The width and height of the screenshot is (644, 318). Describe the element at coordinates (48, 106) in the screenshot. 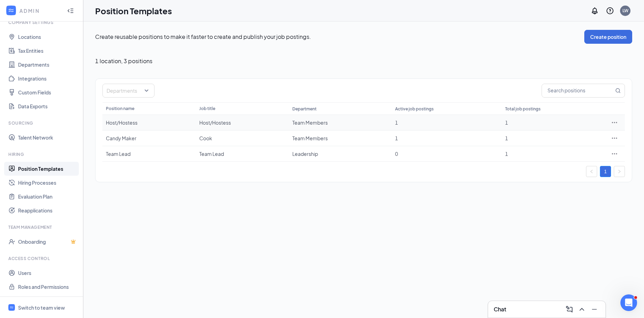

I see `a: Data Exports` at that location.